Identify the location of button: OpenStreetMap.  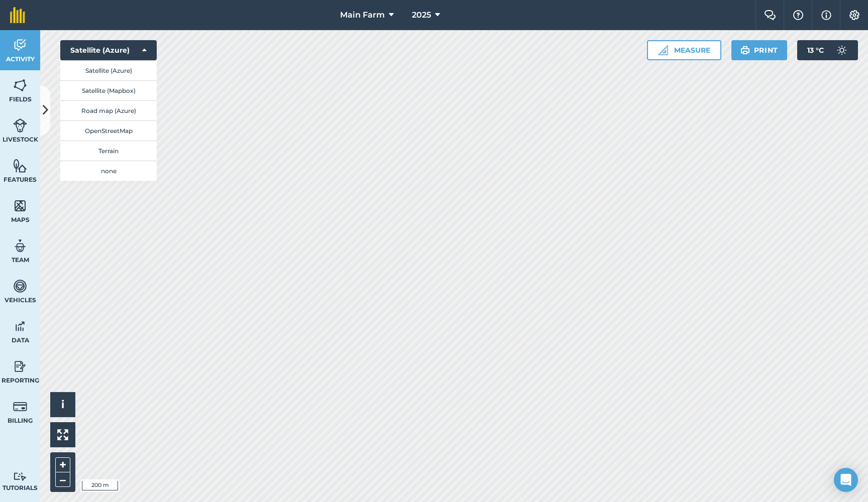
(109, 131).